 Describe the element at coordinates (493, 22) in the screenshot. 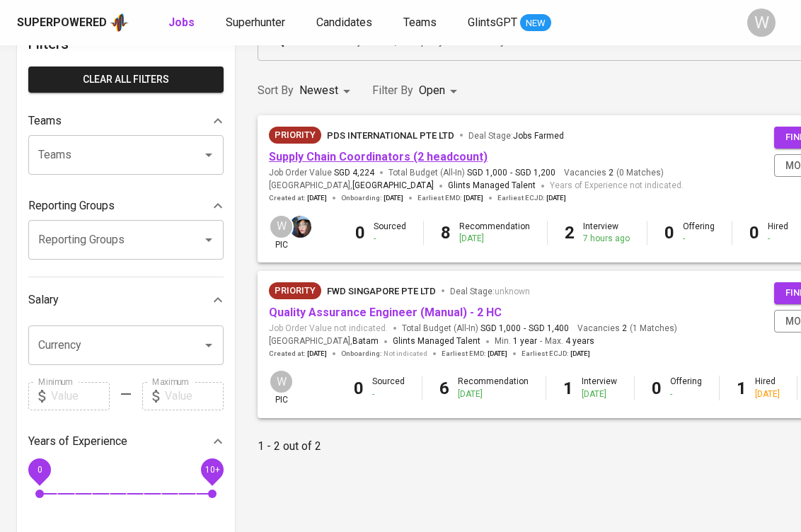

I see `span: GlintsGPT` at that location.